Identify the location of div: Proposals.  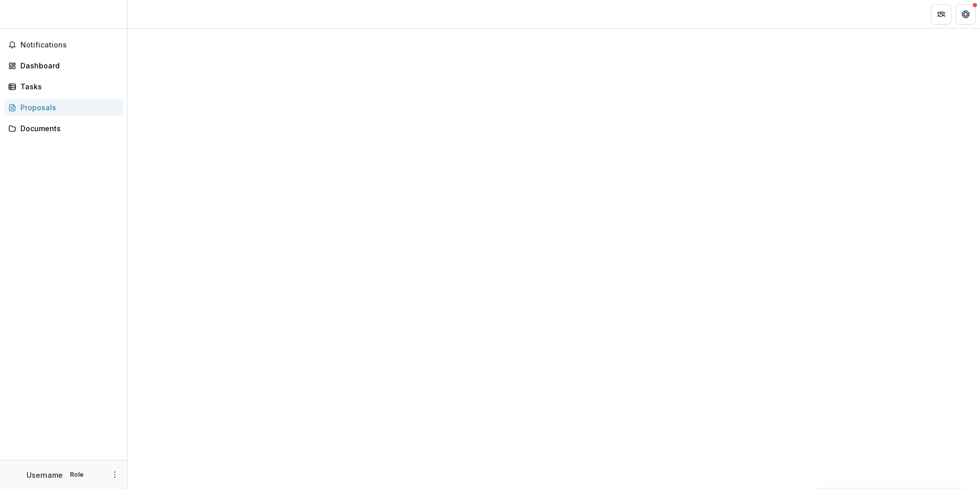
(67, 107).